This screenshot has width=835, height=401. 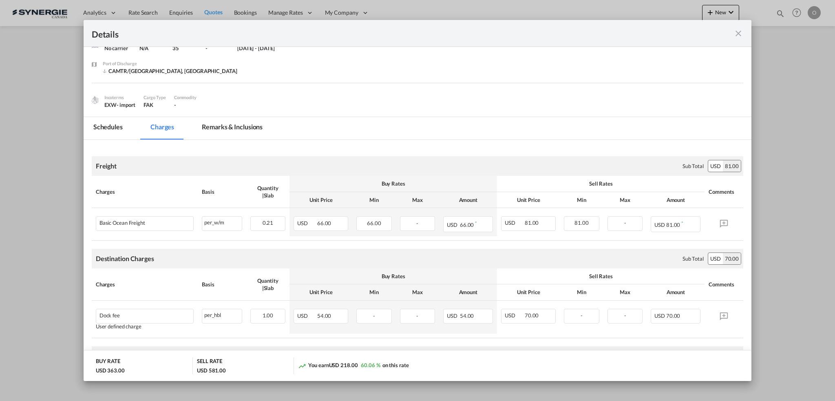 What do you see at coordinates (185, 48) in the screenshot?
I see `div: 35` at bounding box center [185, 48].